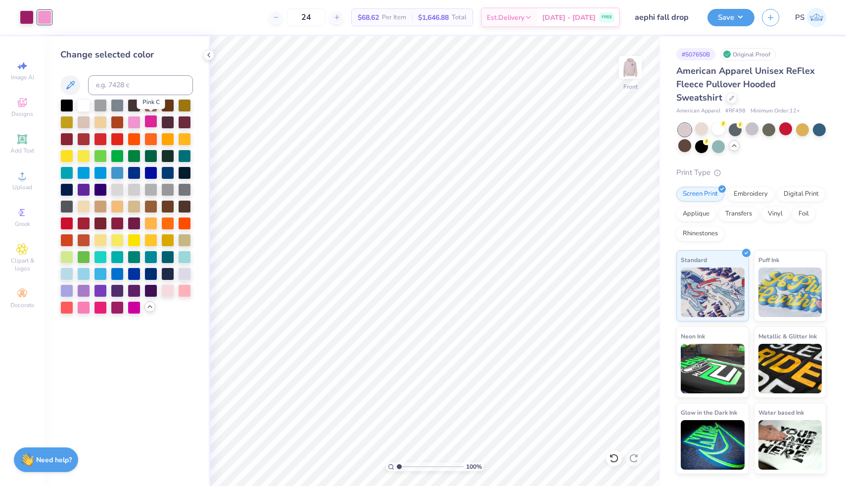 This screenshot has height=486, width=846. What do you see at coordinates (696, 214) in the screenshot?
I see `div: Applique` at bounding box center [696, 214].